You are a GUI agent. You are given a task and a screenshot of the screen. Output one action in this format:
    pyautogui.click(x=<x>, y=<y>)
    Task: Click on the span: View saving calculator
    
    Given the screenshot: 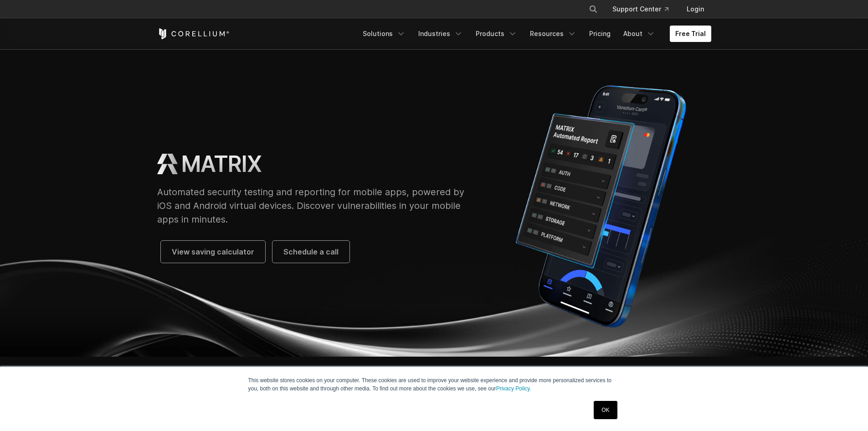 What is the action you would take?
    pyautogui.click(x=213, y=252)
    